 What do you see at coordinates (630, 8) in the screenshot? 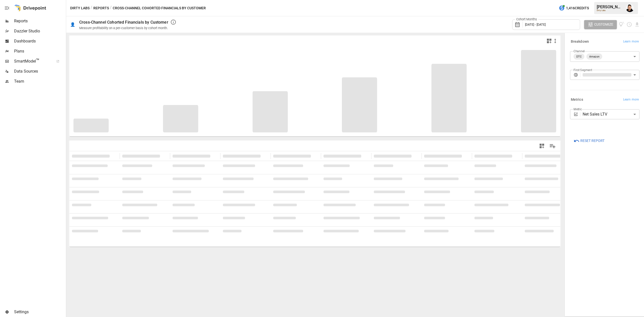
I see `div: Francisco Sanchez` at bounding box center [630, 8].